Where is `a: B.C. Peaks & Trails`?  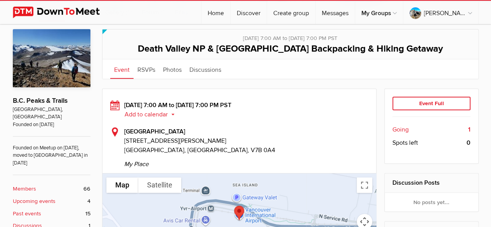 a: B.C. Peaks & Trails is located at coordinates (40, 100).